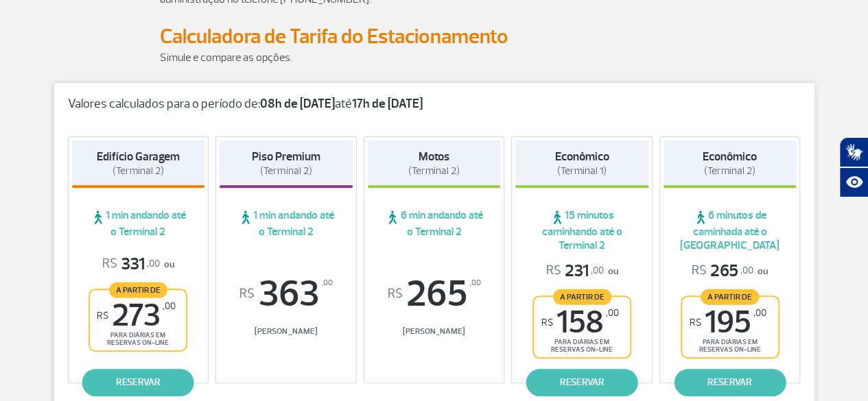 The width and height of the screenshot is (868, 401). What do you see at coordinates (582, 231) in the screenshot?
I see `span: 15 minutos caminhando até o Terminal 2` at bounding box center [582, 231].